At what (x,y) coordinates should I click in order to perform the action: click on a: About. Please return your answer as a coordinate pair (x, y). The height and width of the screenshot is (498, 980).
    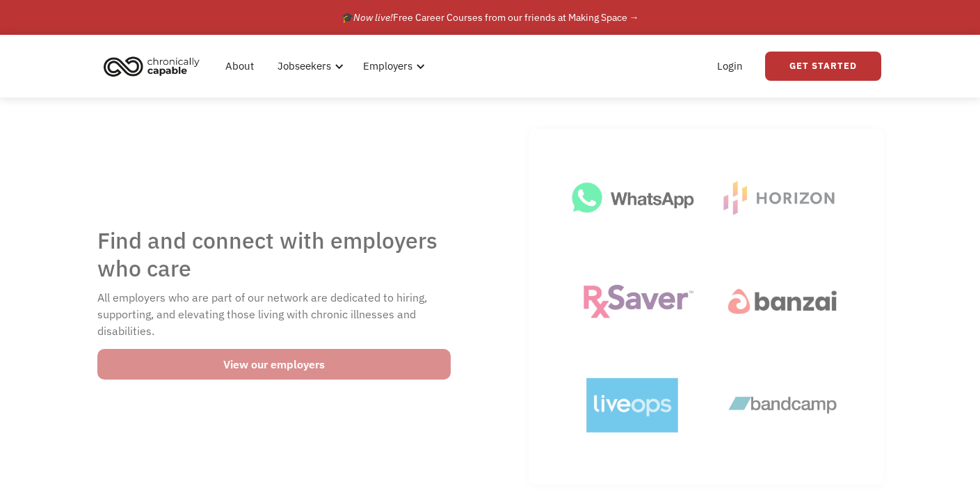
    Looking at the image, I should click on (239, 66).